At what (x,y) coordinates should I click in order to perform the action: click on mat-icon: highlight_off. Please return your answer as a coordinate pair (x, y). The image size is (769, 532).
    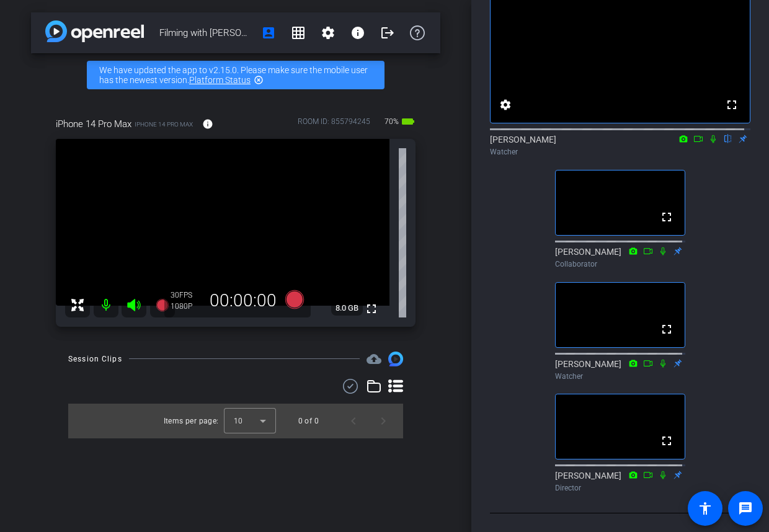
    Looking at the image, I should click on (259, 80).